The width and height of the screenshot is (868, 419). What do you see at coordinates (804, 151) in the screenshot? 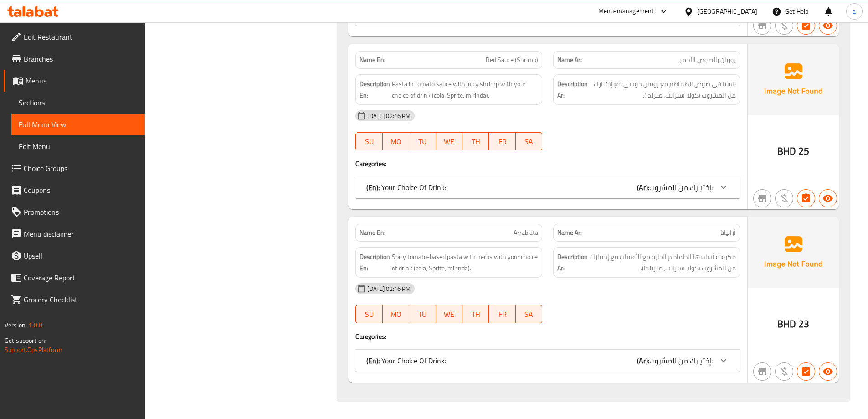
I see `span: 25` at bounding box center [804, 151].